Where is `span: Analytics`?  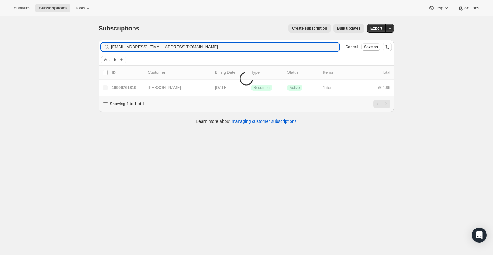
span: Analytics is located at coordinates (22, 8).